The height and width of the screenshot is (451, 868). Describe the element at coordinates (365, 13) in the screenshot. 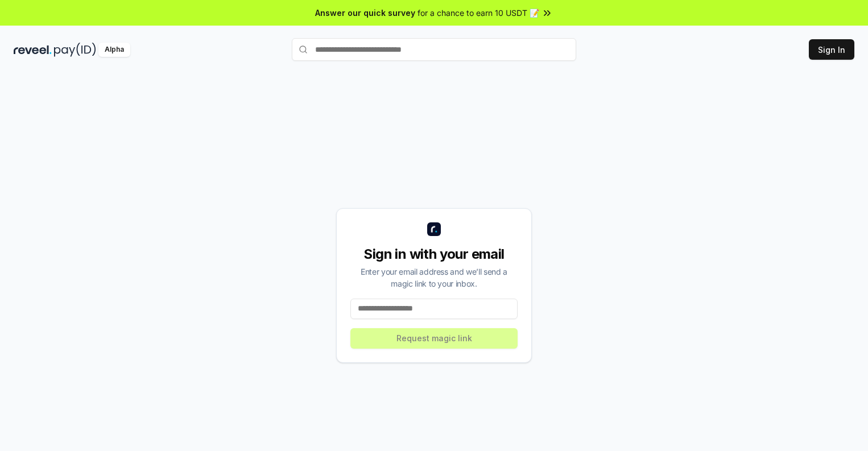

I see `span: Answer our quick survey` at that location.